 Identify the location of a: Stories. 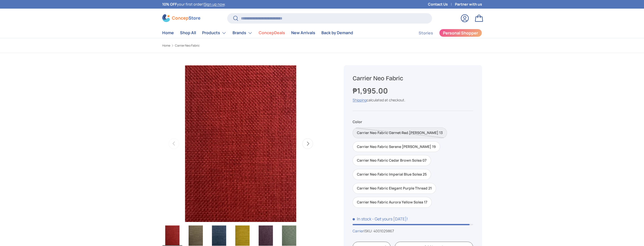
(425, 33).